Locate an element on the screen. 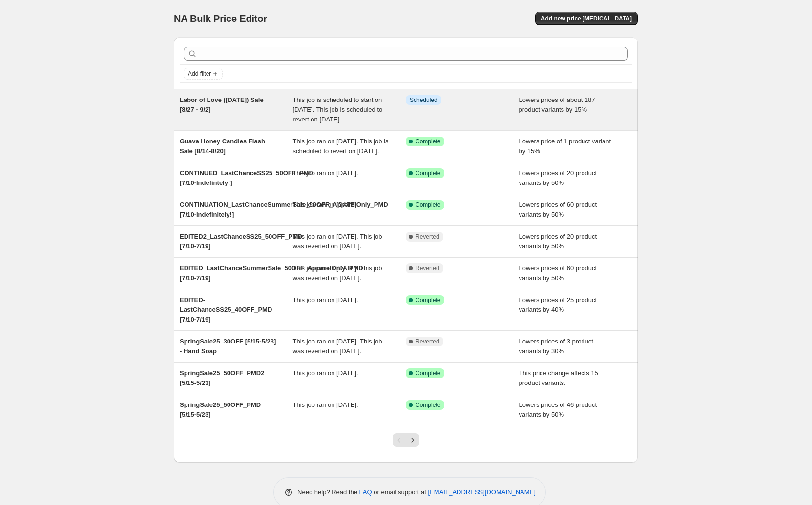 The image size is (812, 505). span: Lowers prices of 46 product variants by 50% is located at coordinates (558, 410).